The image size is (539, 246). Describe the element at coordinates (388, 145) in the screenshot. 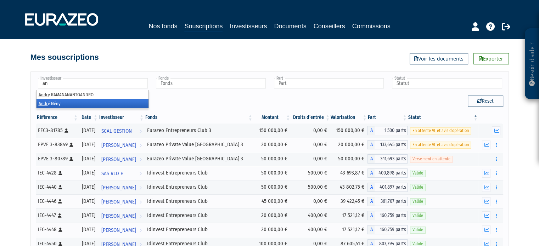

I see `div: A - Eurazeo Private Value Europe 3` at that location.